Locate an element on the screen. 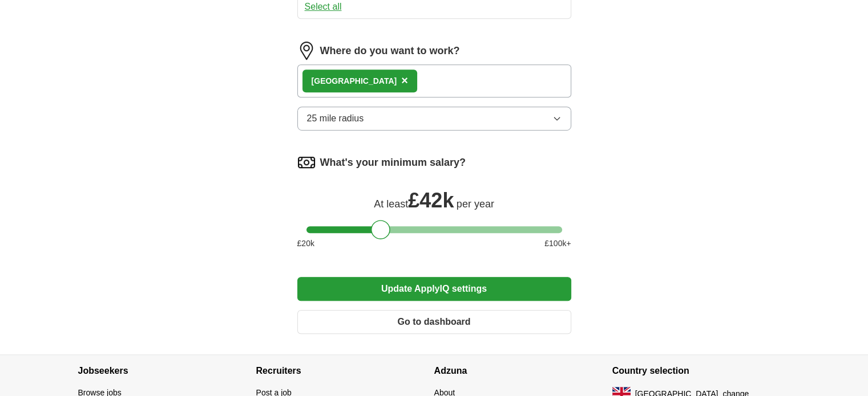  span: 25 mile radius is located at coordinates (335, 119).